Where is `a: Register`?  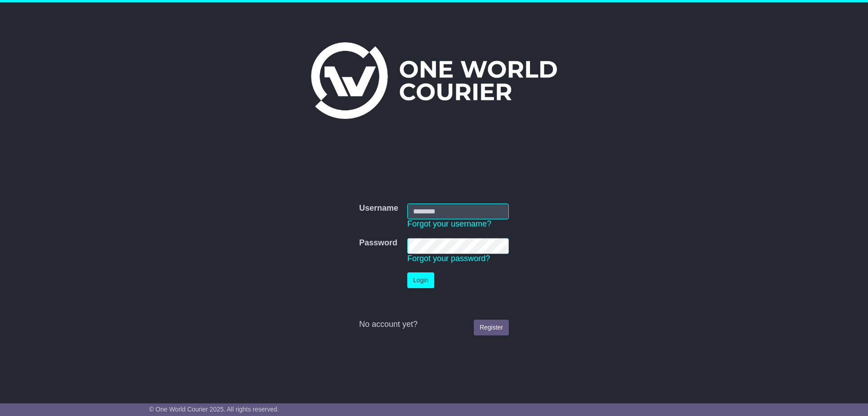 a: Register is located at coordinates (492, 327).